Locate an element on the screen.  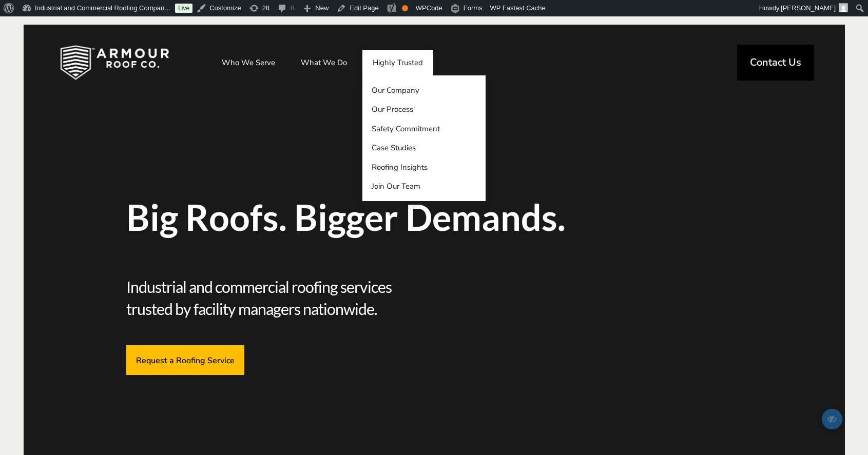
a: Roofing Insights is located at coordinates (424, 167).